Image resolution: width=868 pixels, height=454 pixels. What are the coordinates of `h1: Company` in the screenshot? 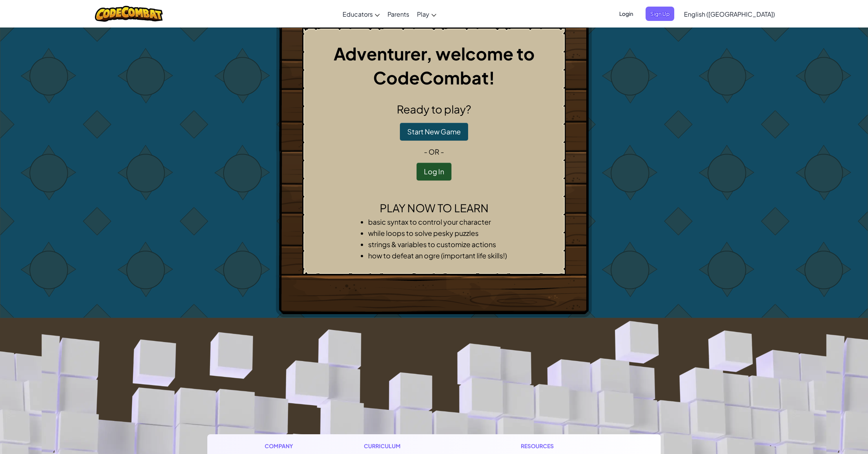 It's located at (282, 446).